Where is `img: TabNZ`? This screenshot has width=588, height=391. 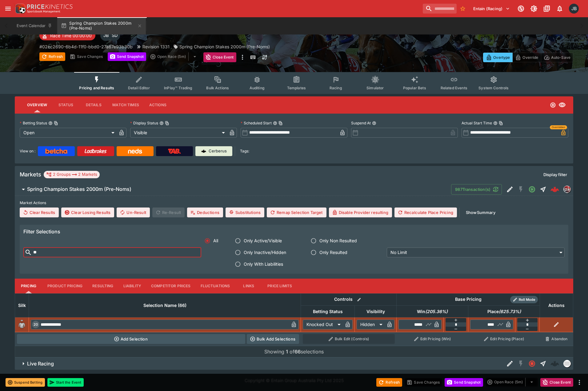
img: TabNZ is located at coordinates (174, 151).